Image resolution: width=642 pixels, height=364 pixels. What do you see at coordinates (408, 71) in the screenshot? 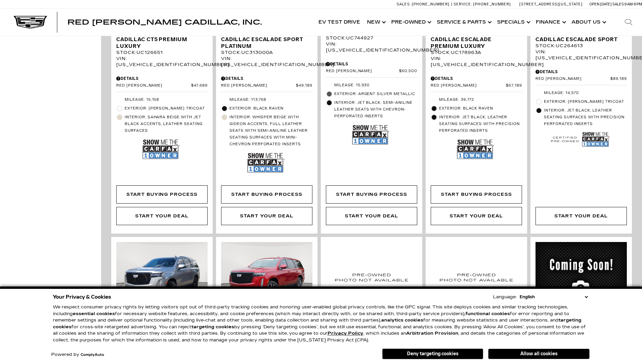
I see `span: $60,500` at bounding box center [408, 71].